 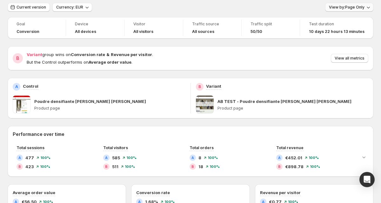 I want to click on h4: All sources, so click(x=203, y=32).